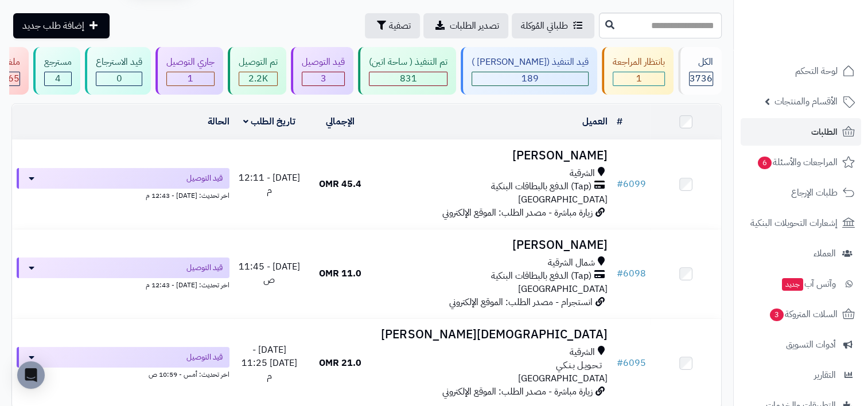  What do you see at coordinates (800, 314) in the screenshot?
I see `a: السلات المتروكة3` at bounding box center [800, 314].